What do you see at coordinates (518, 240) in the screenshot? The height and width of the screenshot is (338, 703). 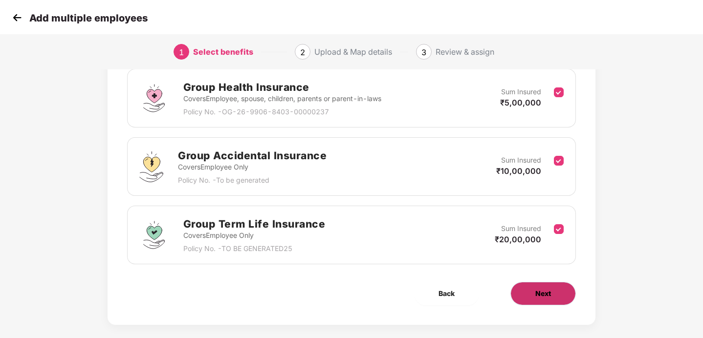 I see `span: ₹20,00,000` at bounding box center [518, 240].